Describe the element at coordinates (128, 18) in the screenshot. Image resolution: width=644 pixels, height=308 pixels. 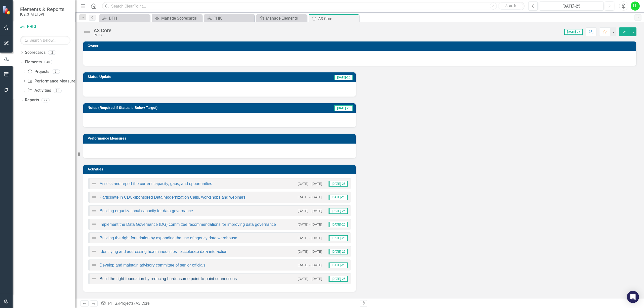
I see `div: DPH` at that location.